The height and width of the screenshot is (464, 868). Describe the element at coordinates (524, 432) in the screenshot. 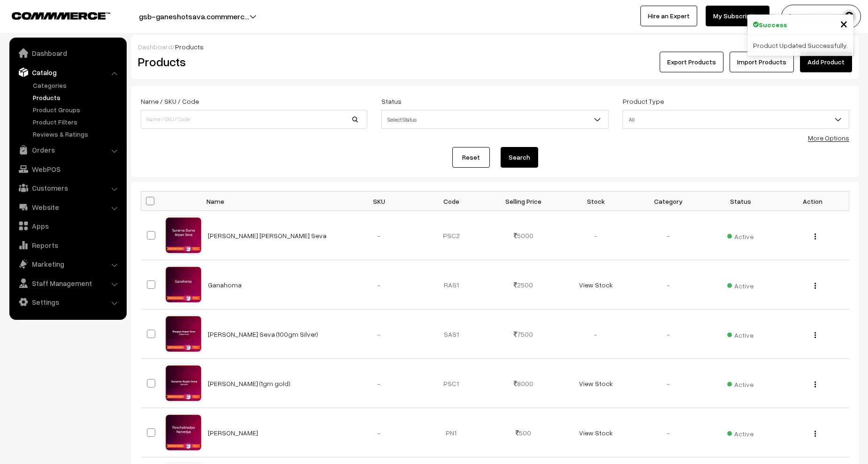

I see `td: 500` at that location.